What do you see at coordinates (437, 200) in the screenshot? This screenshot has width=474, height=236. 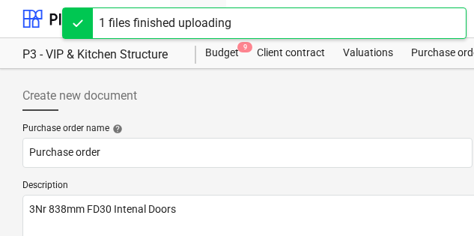 I see `div: Chat Widget` at bounding box center [437, 200].